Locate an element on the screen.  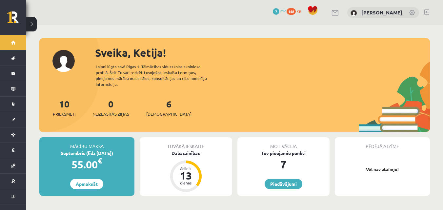
div: 7 is located at coordinates (284, 165).